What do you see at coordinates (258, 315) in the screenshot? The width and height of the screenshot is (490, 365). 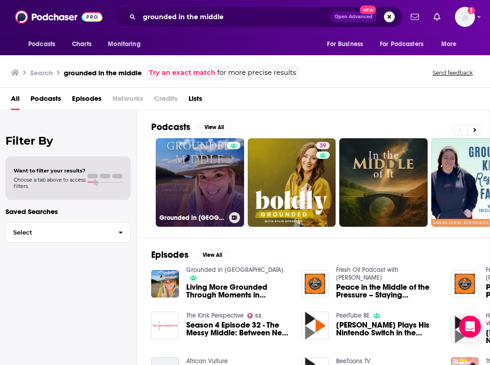 I see `span: 53` at bounding box center [258, 315].